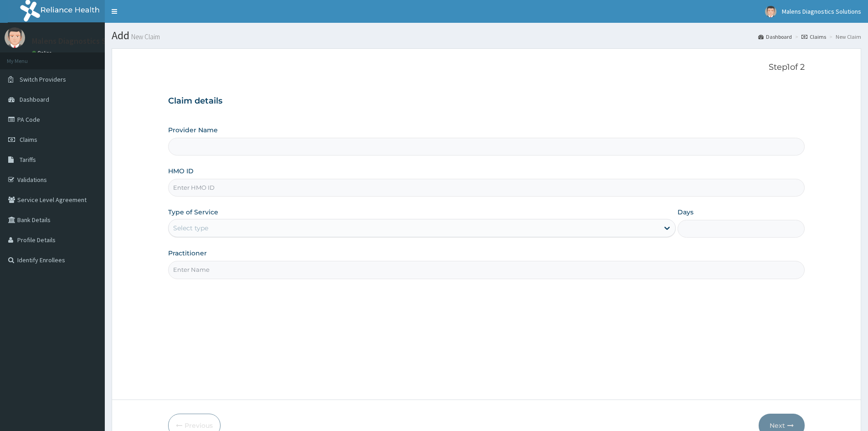 The height and width of the screenshot is (431, 868). I want to click on a: Dashboard, so click(775, 37).